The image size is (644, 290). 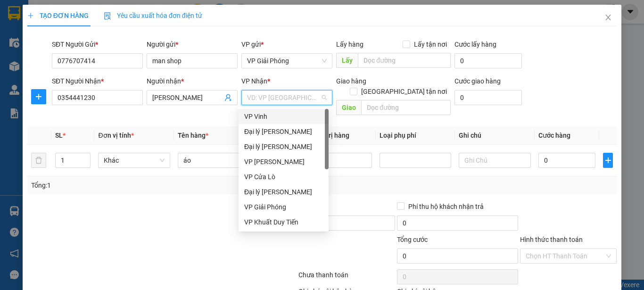 What do you see at coordinates (347, 60) in the screenshot?
I see `span: Lấy` at bounding box center [347, 60].